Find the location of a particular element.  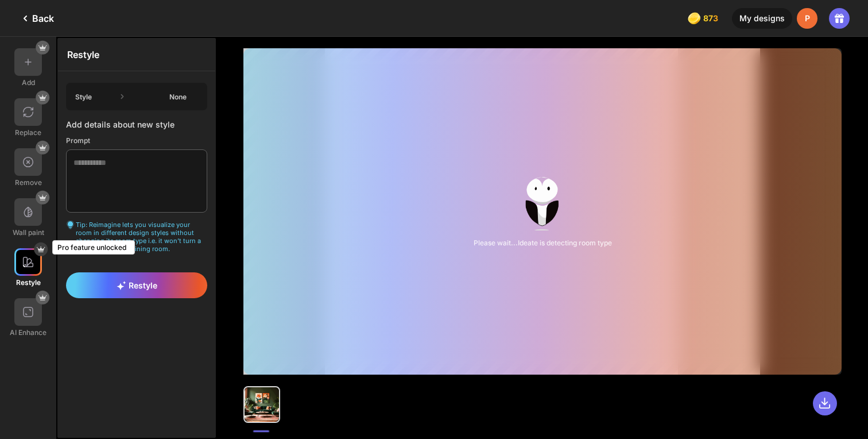

span: 873 is located at coordinates (712, 19).